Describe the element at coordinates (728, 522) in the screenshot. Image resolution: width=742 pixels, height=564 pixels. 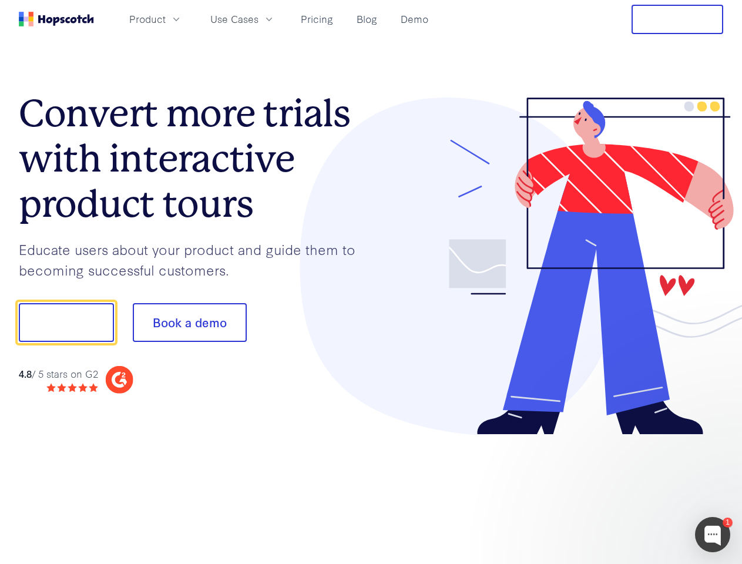
I see `div: 1` at that location.